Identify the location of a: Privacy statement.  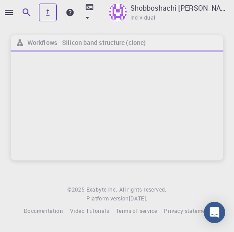
(187, 211).